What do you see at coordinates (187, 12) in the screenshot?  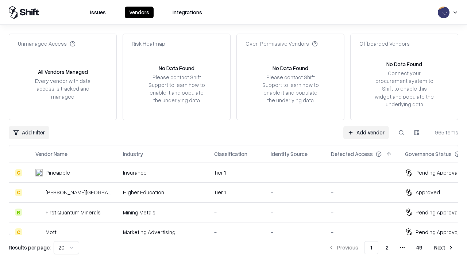 I see `button: Integrations` at bounding box center [187, 12].